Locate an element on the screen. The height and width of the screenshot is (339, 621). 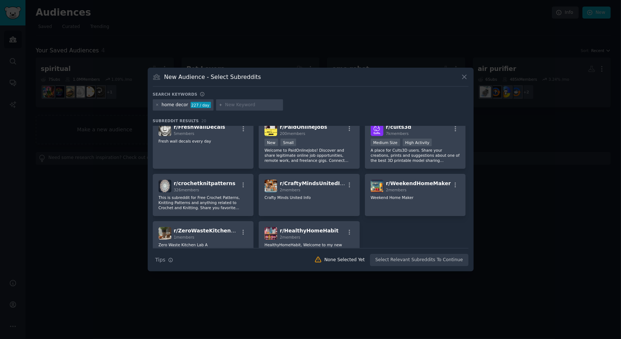
span: r/ FreshWallDecals is located at coordinates (199, 127).